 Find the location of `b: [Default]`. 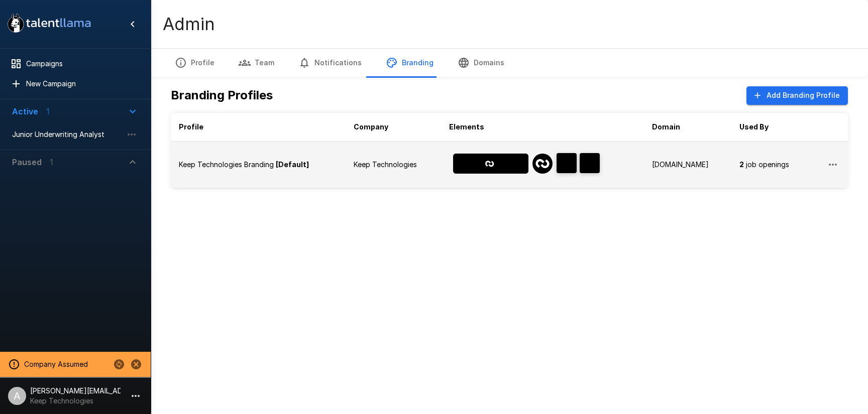

b: [Default] is located at coordinates (292, 164).